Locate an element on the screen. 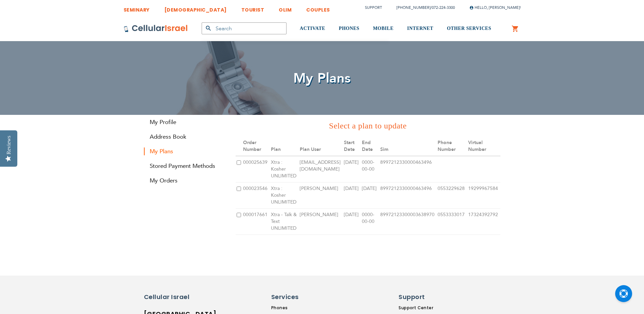 The image size is (644, 314). td: 000025639 is located at coordinates (256, 169).